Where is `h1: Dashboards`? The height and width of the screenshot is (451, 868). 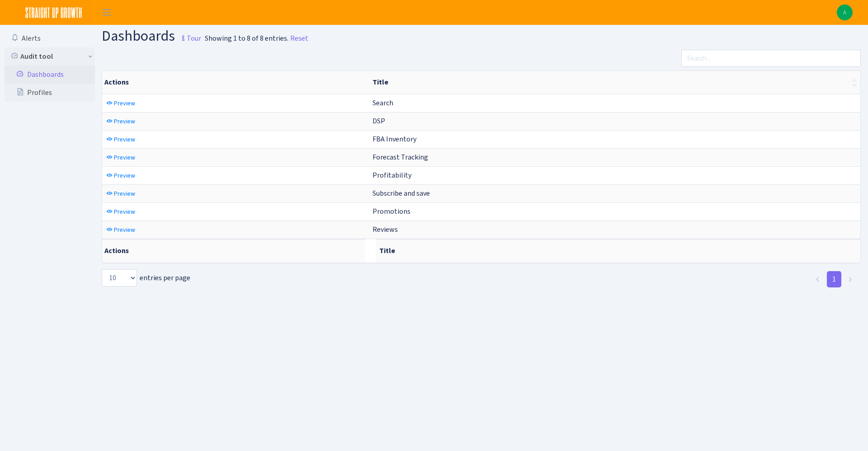 h1: Dashboards is located at coordinates (152, 37).